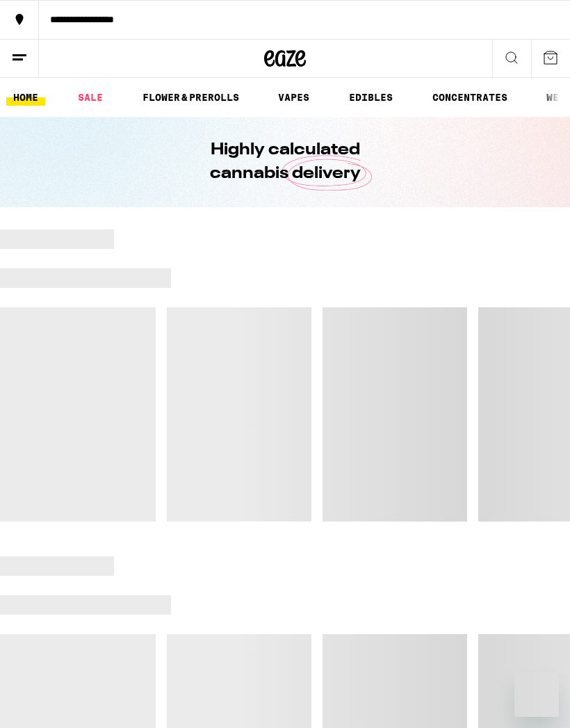  What do you see at coordinates (371, 98) in the screenshot?
I see `a: EDIBLES` at bounding box center [371, 98].